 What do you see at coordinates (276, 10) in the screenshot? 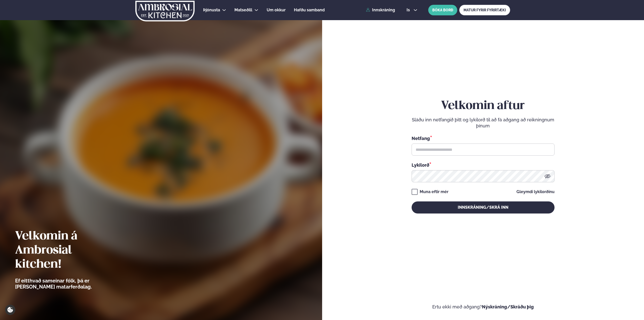
I see `a: Um okkur` at bounding box center [276, 10].